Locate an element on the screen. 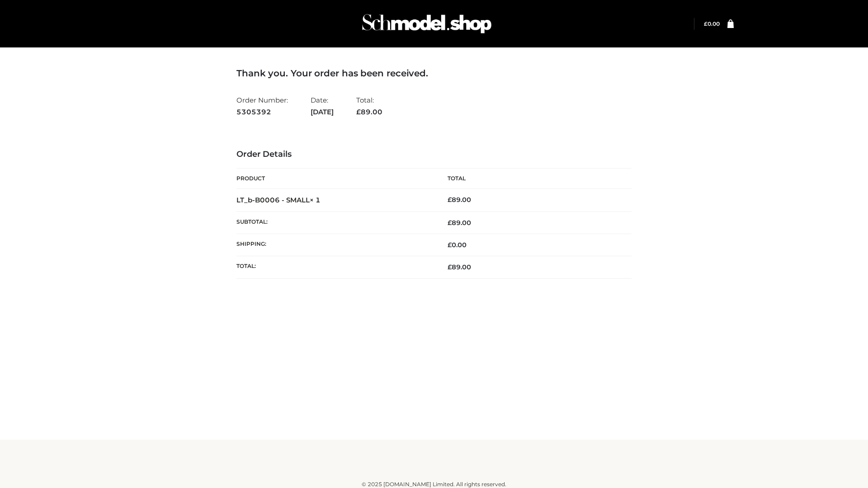 The width and height of the screenshot is (868, 488). th: Product is located at coordinates (335, 179).